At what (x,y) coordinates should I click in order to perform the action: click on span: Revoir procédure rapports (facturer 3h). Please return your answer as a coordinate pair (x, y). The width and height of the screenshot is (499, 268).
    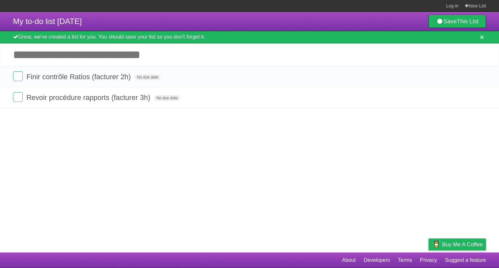
    Looking at the image, I should click on (89, 97).